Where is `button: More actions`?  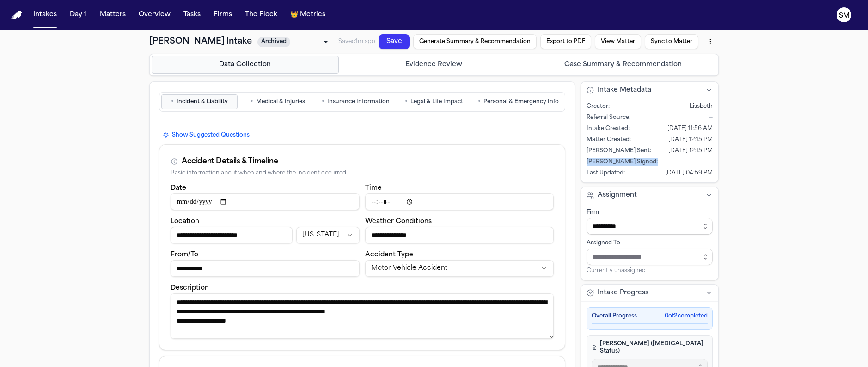
button: More actions is located at coordinates (711, 41).